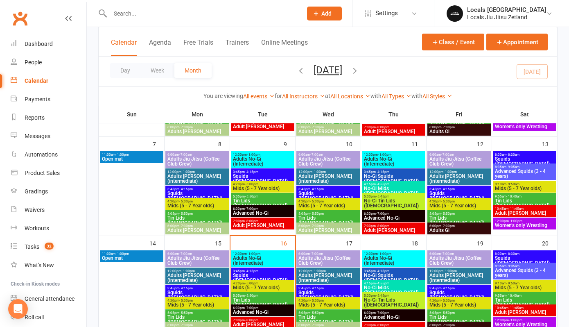  I want to click on button: Day, so click(125, 70).